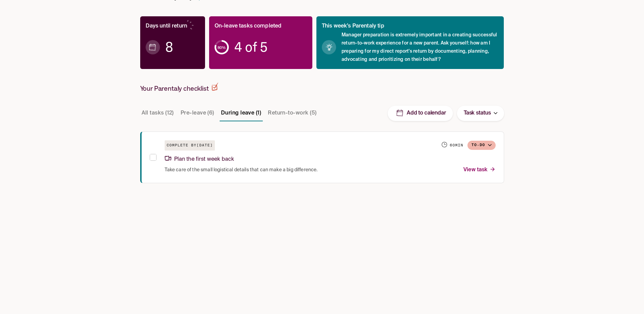 The width and height of the screenshot is (644, 314). What do you see at coordinates (481, 113) in the screenshot?
I see `button: Task status` at bounding box center [481, 113].